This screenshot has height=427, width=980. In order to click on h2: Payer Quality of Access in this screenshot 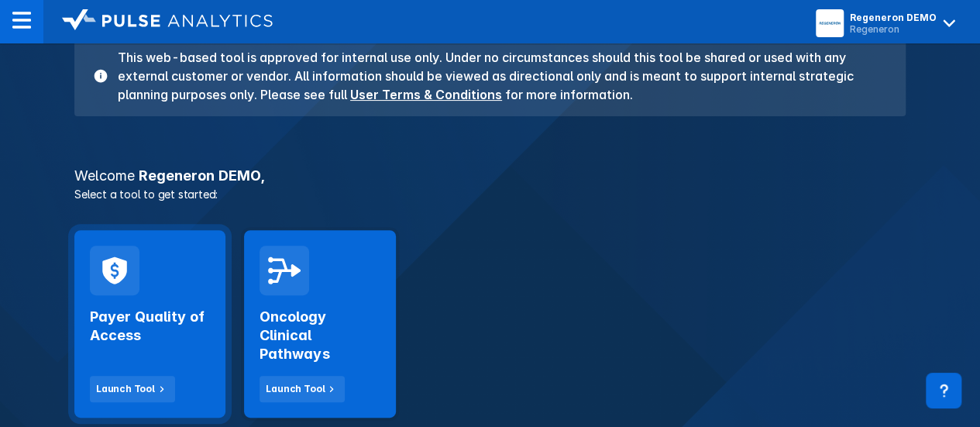, I will do `click(150, 327)`.